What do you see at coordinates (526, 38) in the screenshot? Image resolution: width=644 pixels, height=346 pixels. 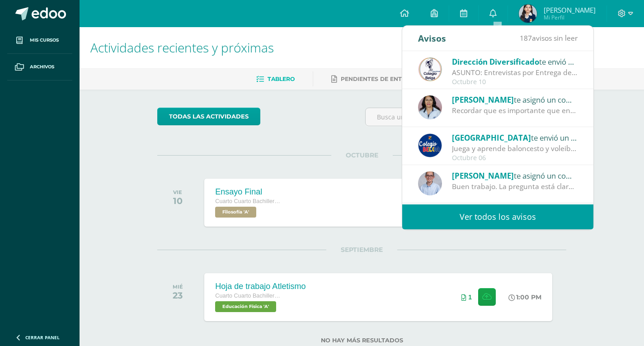 I see `span: 187` at bounding box center [526, 38].